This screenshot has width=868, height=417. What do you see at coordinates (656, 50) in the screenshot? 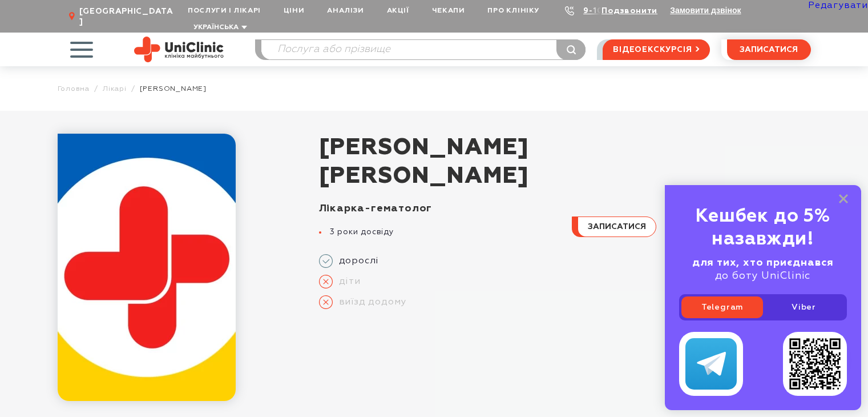
I see `a: відеоекскурсія` at bounding box center [656, 50].